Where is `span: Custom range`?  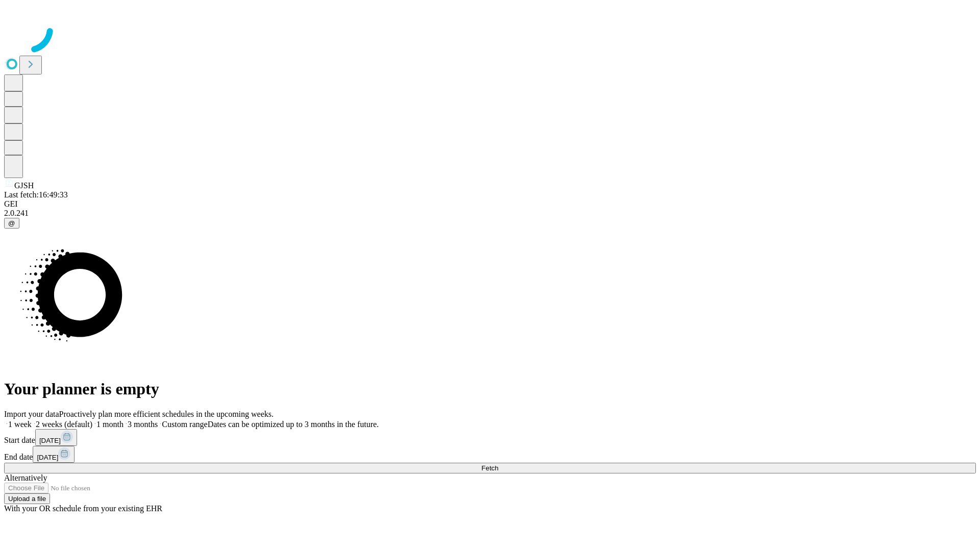 span: Custom range is located at coordinates (184, 424).